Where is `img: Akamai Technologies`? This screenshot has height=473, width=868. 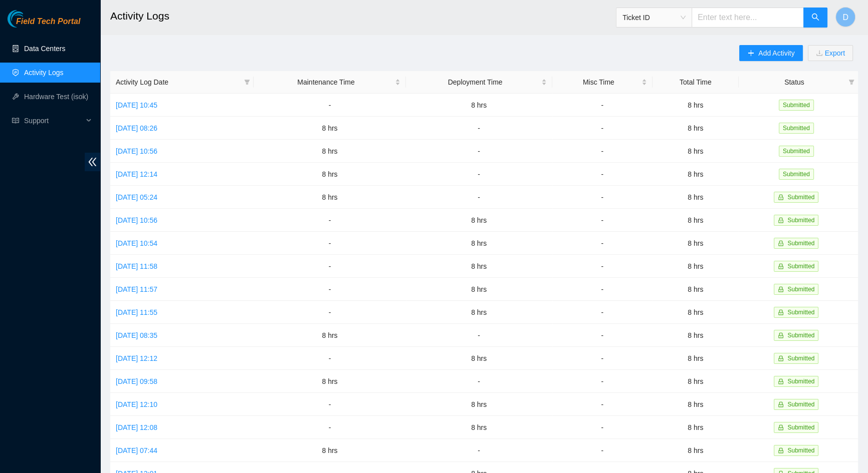 img: Akamai Technologies is located at coordinates (29, 18).